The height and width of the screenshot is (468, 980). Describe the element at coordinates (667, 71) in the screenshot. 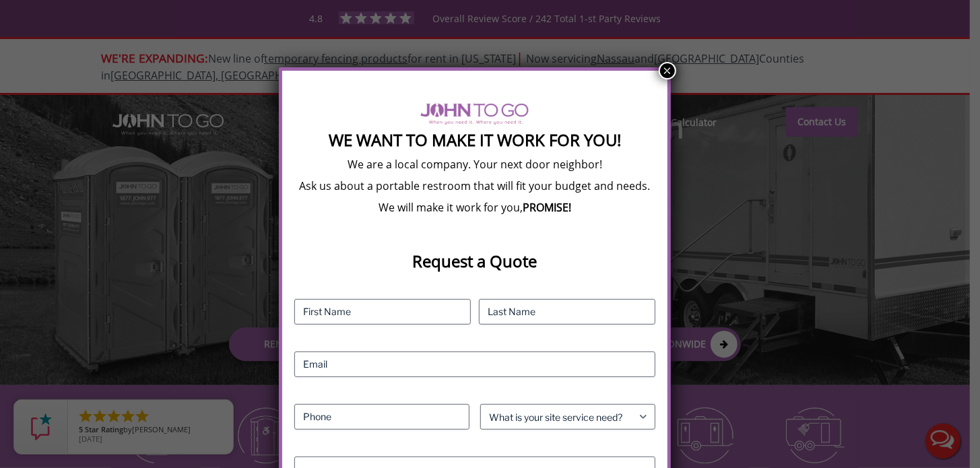

I see `button: Close` at that location.